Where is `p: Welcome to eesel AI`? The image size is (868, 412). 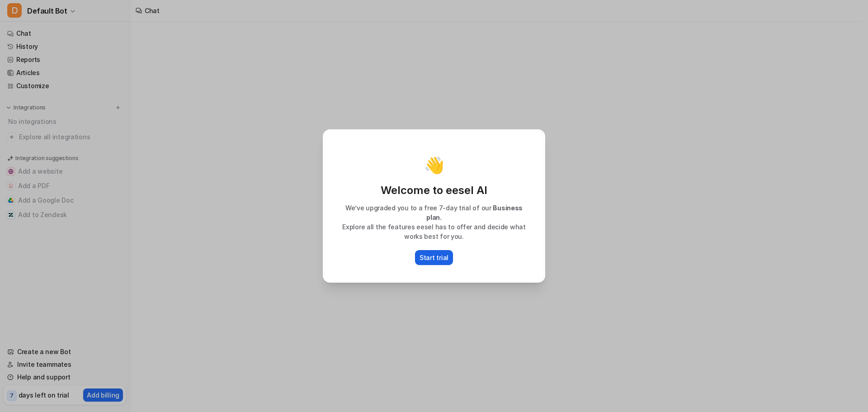
p: Welcome to eesel AI is located at coordinates (434, 190).